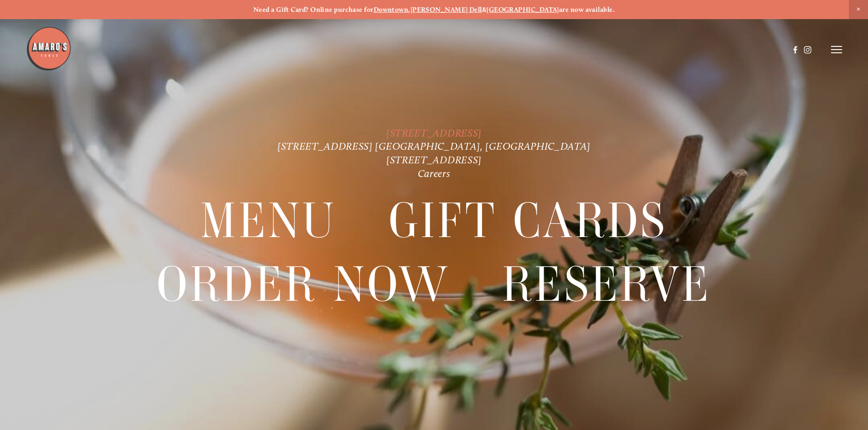 This screenshot has height=430, width=868. What do you see at coordinates (268, 221) in the screenshot?
I see `a: Menu` at bounding box center [268, 221].